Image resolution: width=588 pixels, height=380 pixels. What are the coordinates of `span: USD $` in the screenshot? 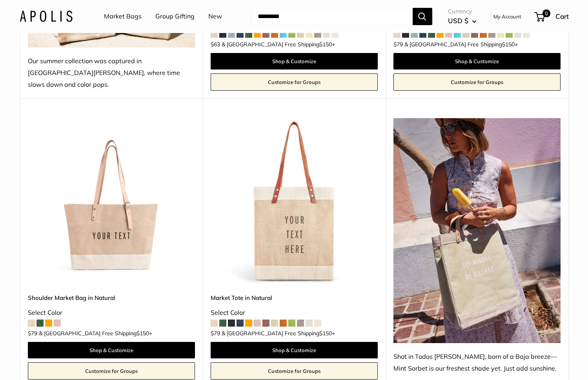 It's located at (458, 20).